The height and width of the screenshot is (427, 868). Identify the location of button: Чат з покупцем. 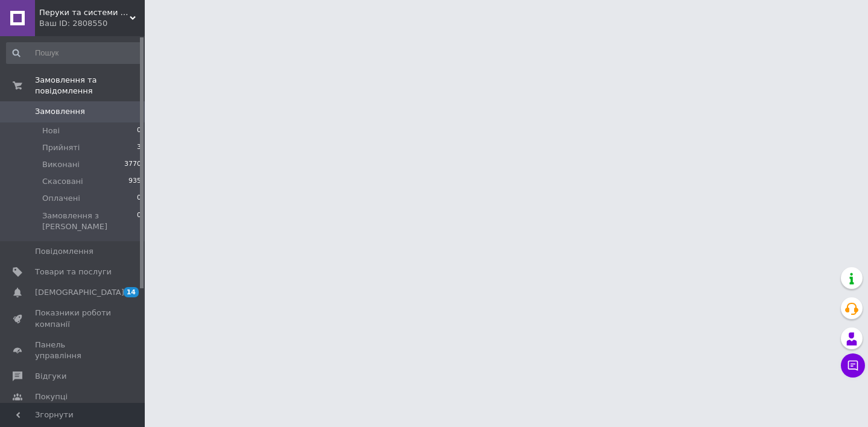
(853, 365).